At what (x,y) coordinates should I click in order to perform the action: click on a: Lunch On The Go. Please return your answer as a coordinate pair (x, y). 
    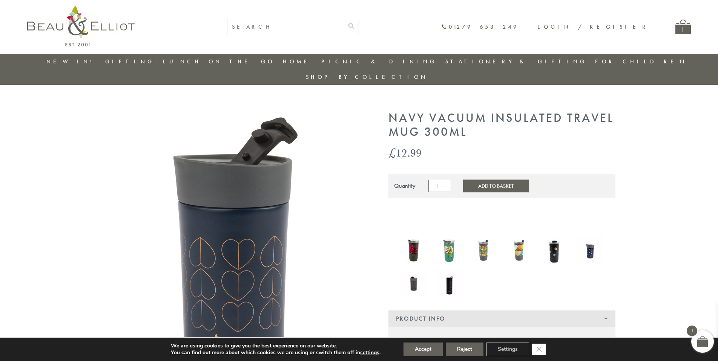
    Looking at the image, I should click on (219, 61).